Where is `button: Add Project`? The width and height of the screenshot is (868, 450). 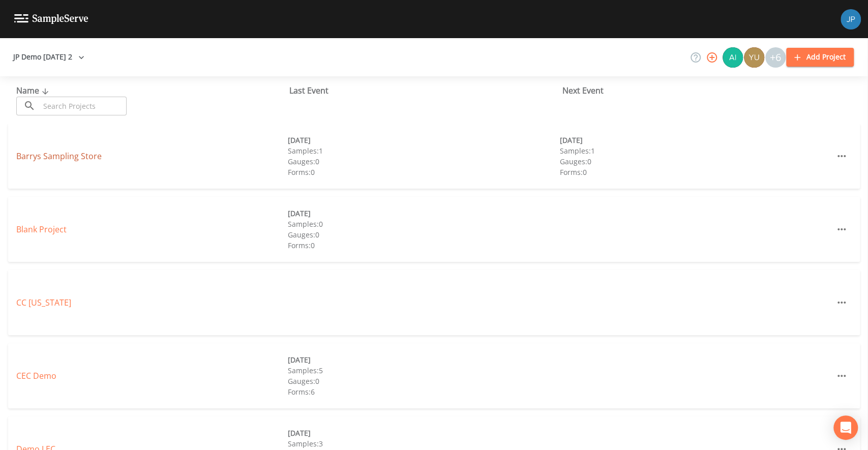
button: Add Project is located at coordinates (820, 57).